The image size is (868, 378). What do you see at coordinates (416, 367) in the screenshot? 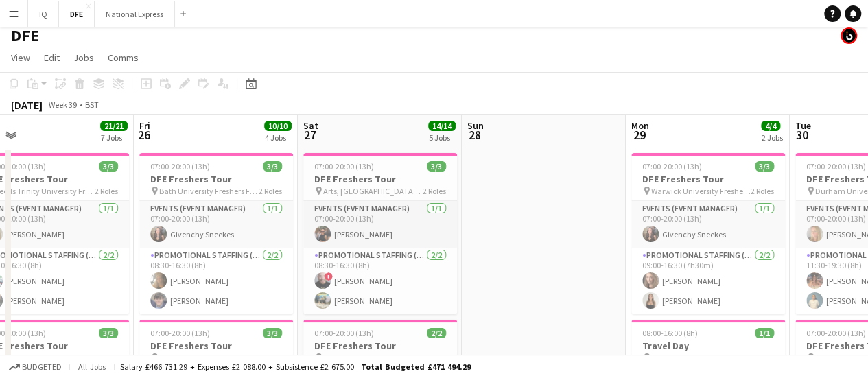
I see `span: Total Budgeted £471 494.29` at bounding box center [416, 367].